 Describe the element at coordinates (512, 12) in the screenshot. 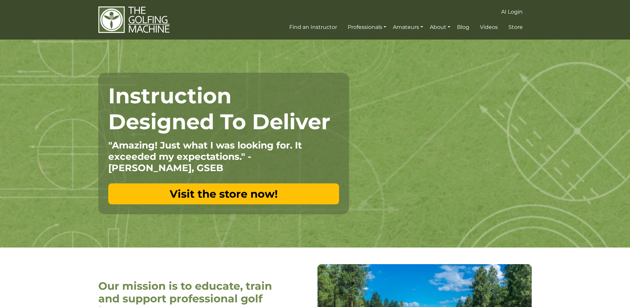

I see `span: AI Login` at that location.